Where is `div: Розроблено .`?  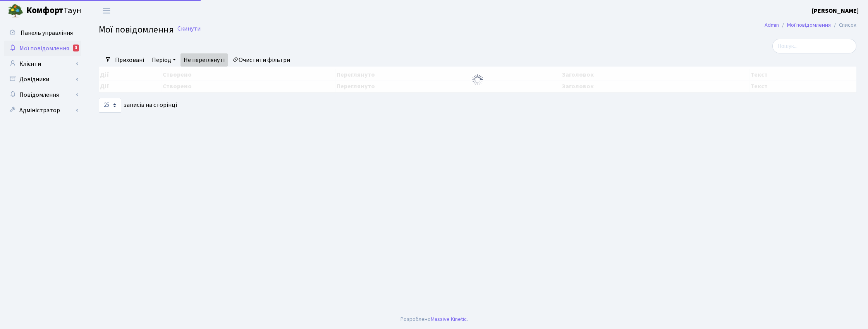
div: Розроблено . is located at coordinates (434, 319).